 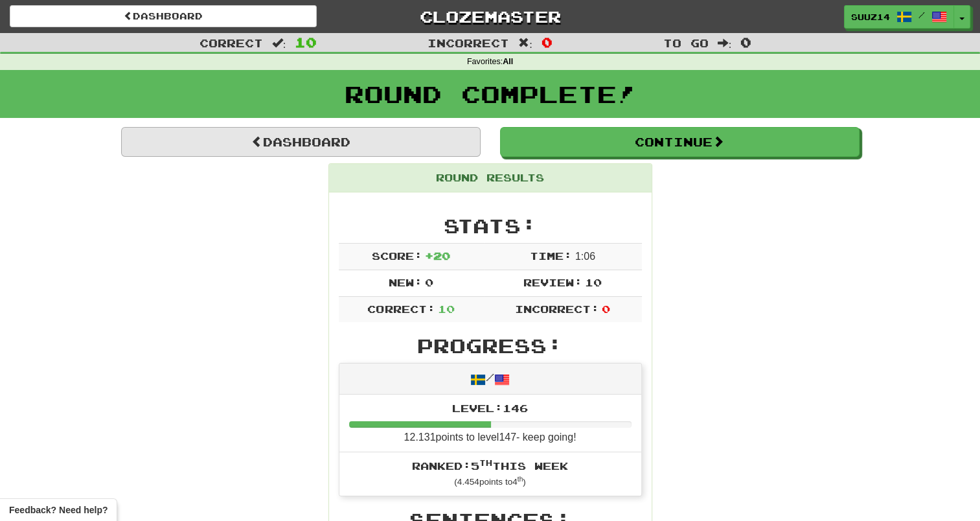 What do you see at coordinates (680, 142) in the screenshot?
I see `button: Continue` at bounding box center [680, 142].